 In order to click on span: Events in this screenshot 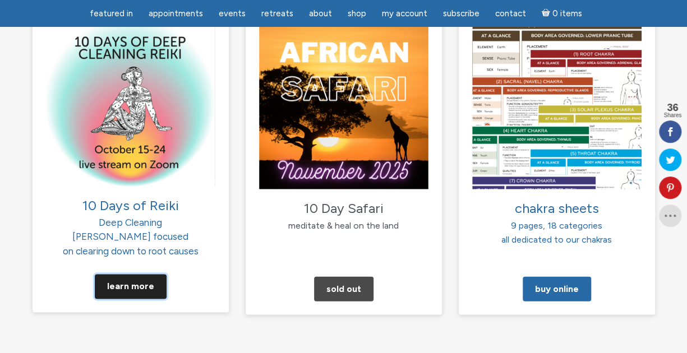, I will do `click(232, 13)`.